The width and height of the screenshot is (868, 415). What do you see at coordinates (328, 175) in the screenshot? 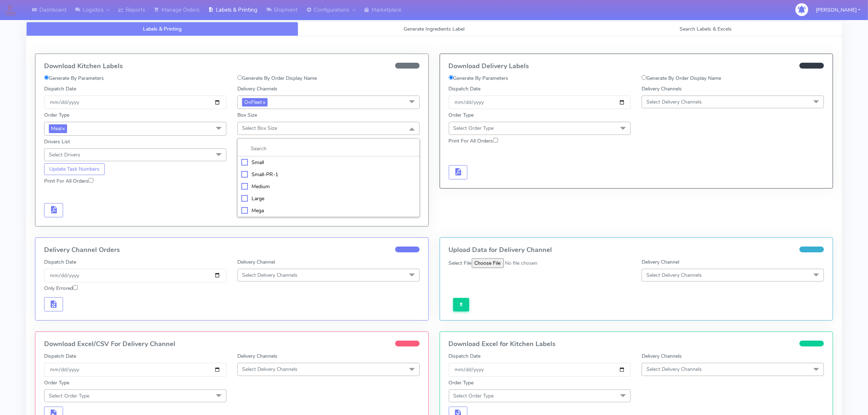
I see `div: Small-PR-1` at bounding box center [328, 175].